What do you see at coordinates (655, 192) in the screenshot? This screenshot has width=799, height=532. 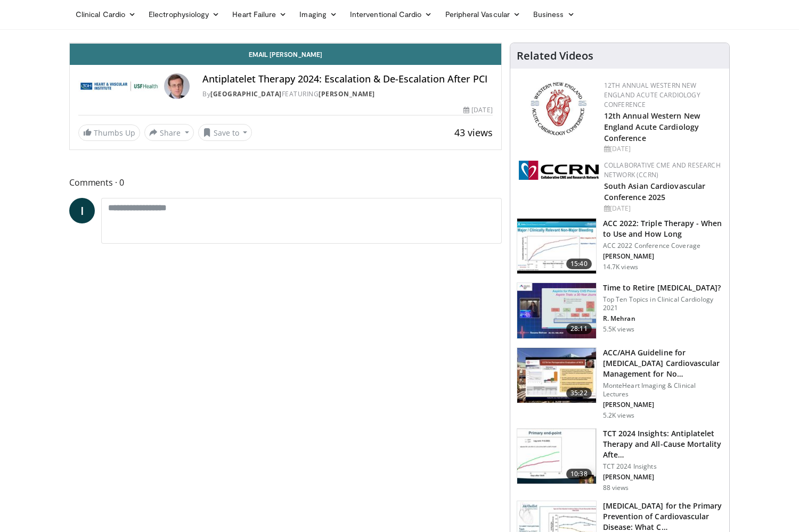 I see `a: South Asian Cardiovascular Conference 2025` at bounding box center [655, 192].